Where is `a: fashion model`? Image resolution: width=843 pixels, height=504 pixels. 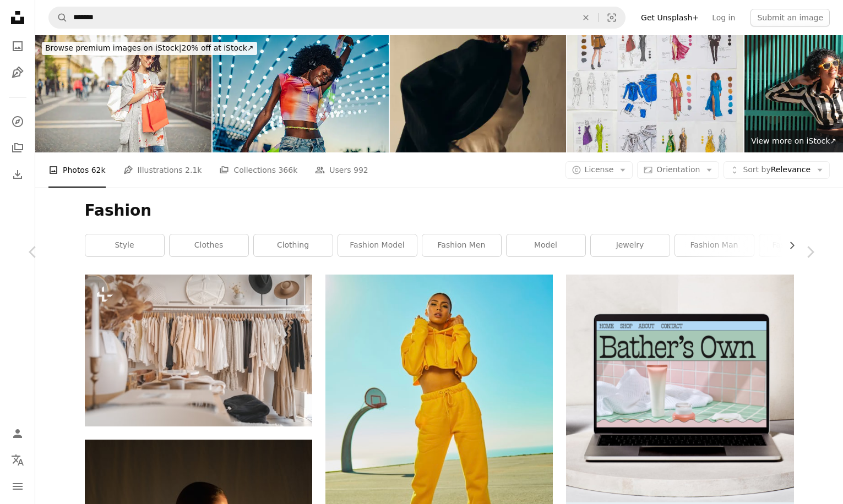
a: fashion model is located at coordinates (377, 245).